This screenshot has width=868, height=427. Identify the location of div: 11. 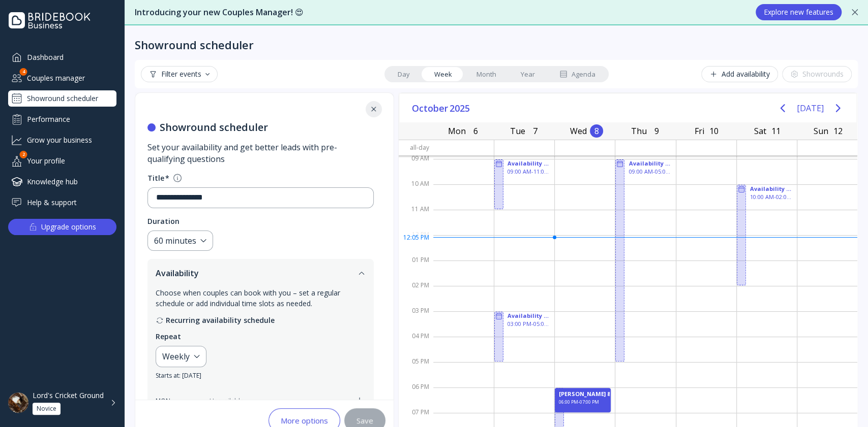
(775, 131).